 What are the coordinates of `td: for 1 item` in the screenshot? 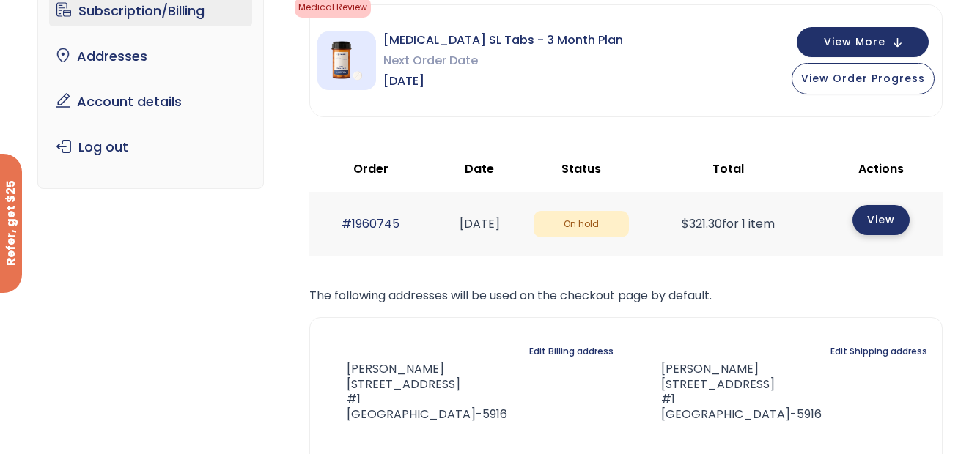 It's located at (727, 224).